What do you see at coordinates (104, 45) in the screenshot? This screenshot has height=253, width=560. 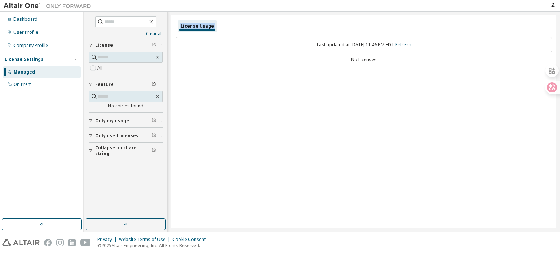 I see `span: License` at bounding box center [104, 45].